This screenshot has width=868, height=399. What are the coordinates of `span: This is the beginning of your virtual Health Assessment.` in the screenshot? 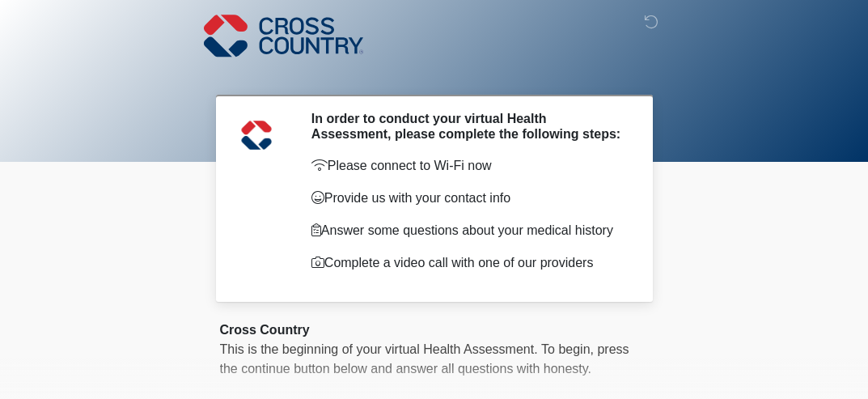 It's located at (378, 349).